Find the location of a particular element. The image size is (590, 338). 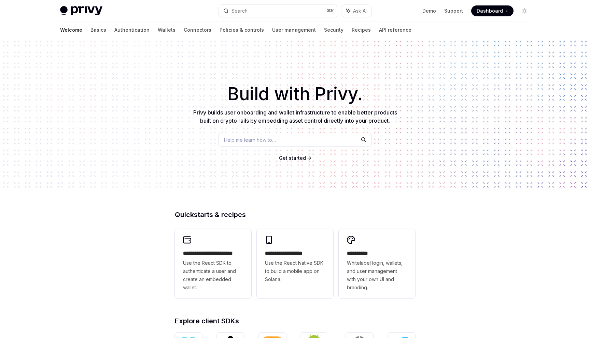

span: Help me learn how to… is located at coordinates (250, 140).